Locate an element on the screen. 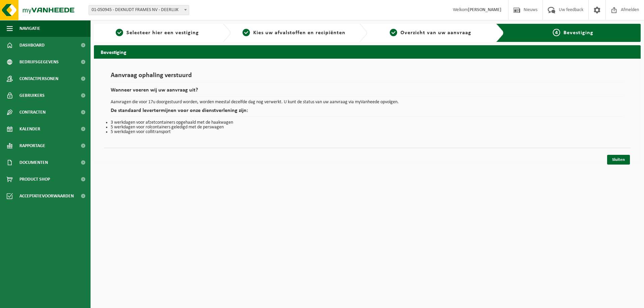  h2: De standaard levertermijnen voor onze dienstverlening zijn: is located at coordinates (367, 112).